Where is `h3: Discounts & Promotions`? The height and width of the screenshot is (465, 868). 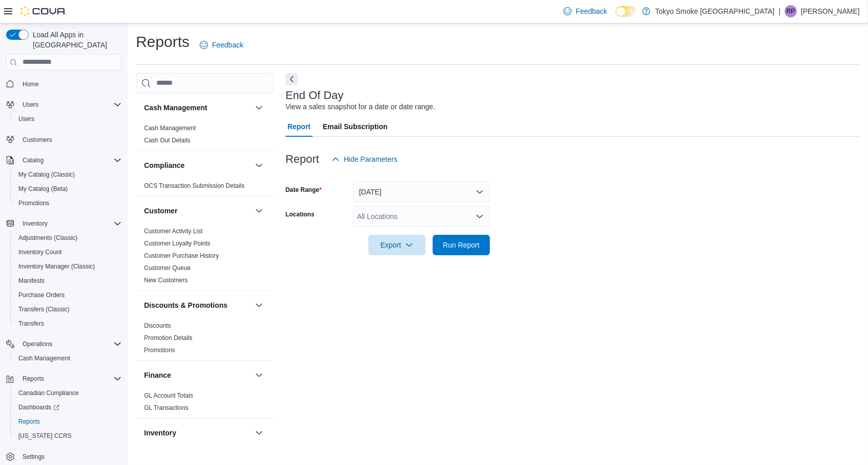
h3: Discounts & Promotions is located at coordinates (185, 305).